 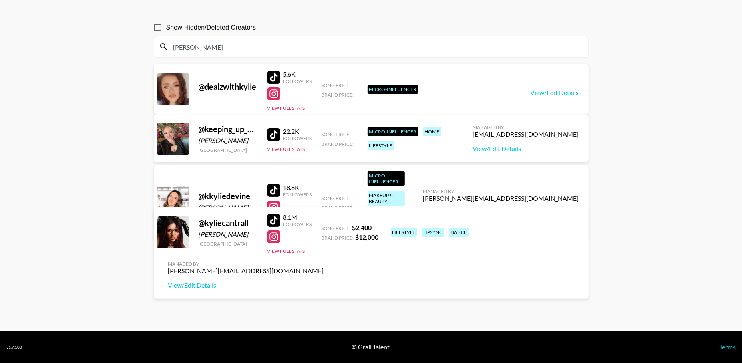 What do you see at coordinates (228, 87) in the screenshot?
I see `div: @ dealzwithkylie` at bounding box center [228, 87].